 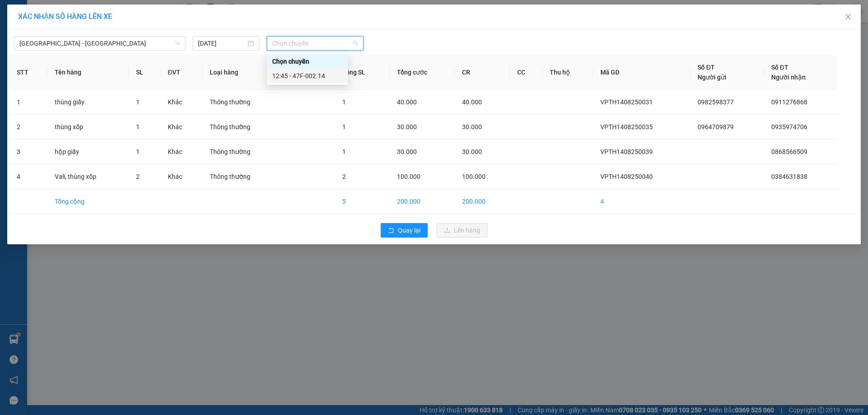 I want to click on td: Vali, thùng xốp, so click(x=88, y=176).